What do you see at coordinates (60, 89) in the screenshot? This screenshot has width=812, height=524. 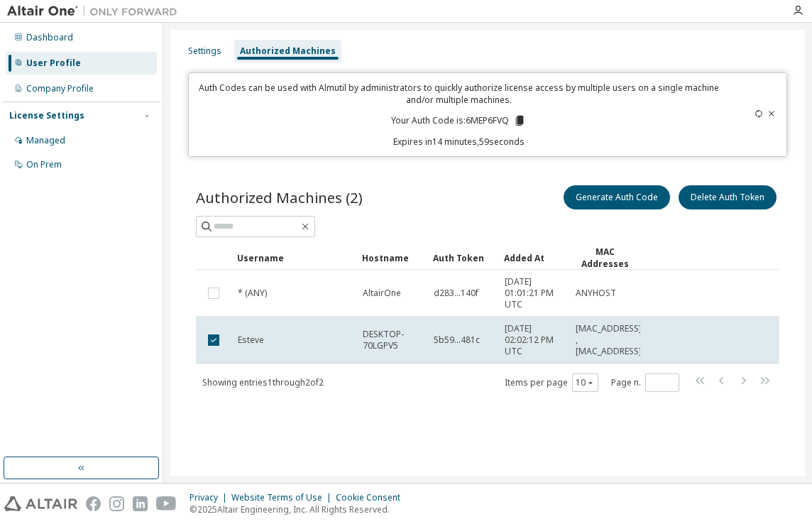 I see `div: Company Profile` at bounding box center [60, 89].